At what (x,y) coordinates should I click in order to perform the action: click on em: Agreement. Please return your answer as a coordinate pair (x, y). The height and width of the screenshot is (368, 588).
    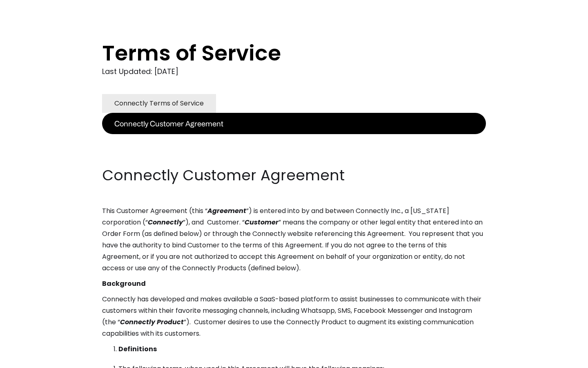
    Looking at the image, I should click on (227, 211).